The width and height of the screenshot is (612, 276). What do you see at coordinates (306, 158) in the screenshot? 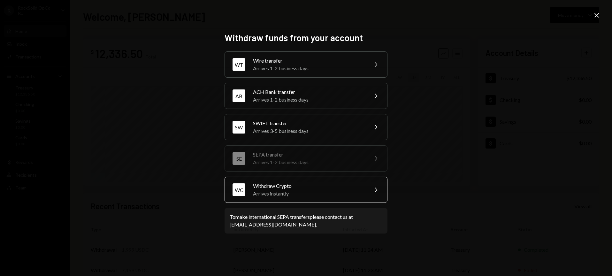
I see `button: SESEPA transferArrives 1-2 business days` at bounding box center [306, 158].